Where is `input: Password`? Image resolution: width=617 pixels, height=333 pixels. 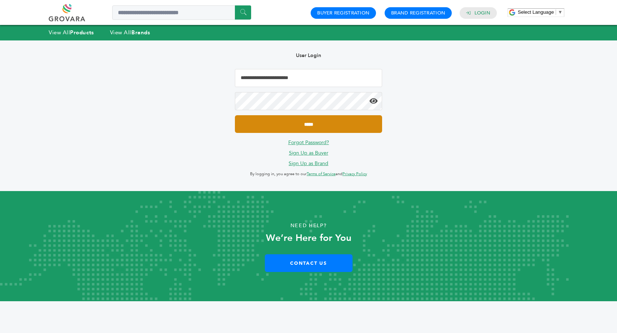
input: Password is located at coordinates (308, 101).